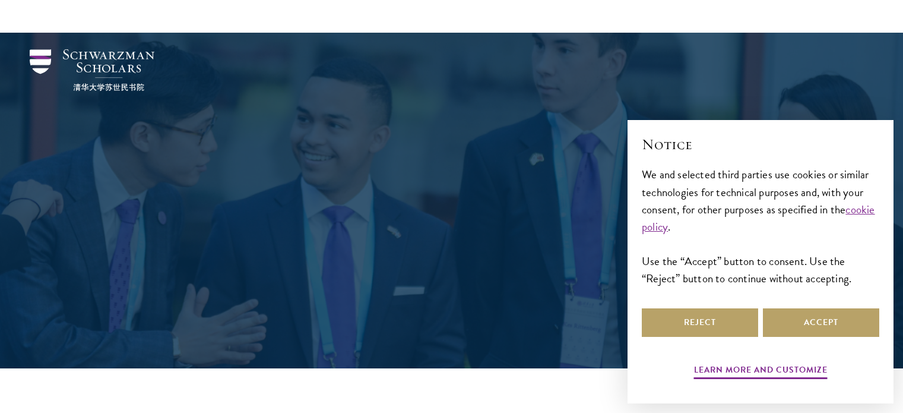  I want to click on button: Learn more and customize, so click(761, 371).